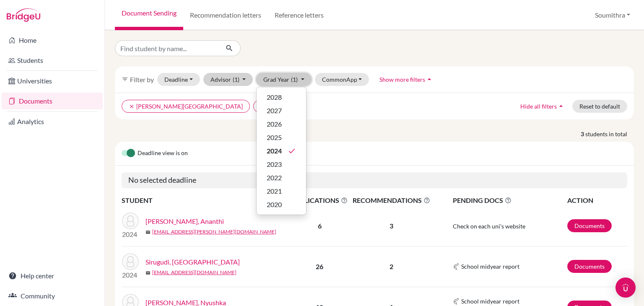 Image resolution: width=644 pixels, height=306 pixels. What do you see at coordinates (275, 124) in the screenshot?
I see `span: 2026` at bounding box center [275, 124].